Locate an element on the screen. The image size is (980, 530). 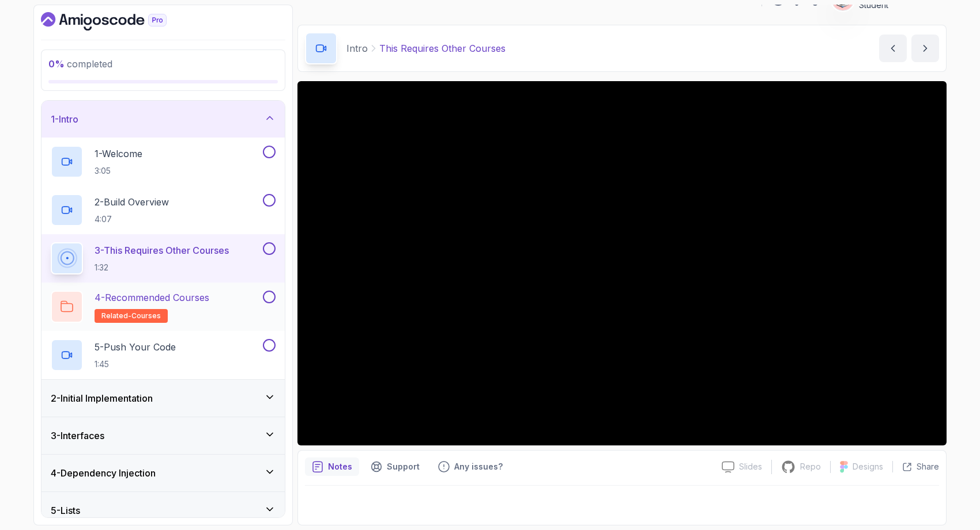
button: 5-Push Your Code1:45 is located at coordinates (163, 355).